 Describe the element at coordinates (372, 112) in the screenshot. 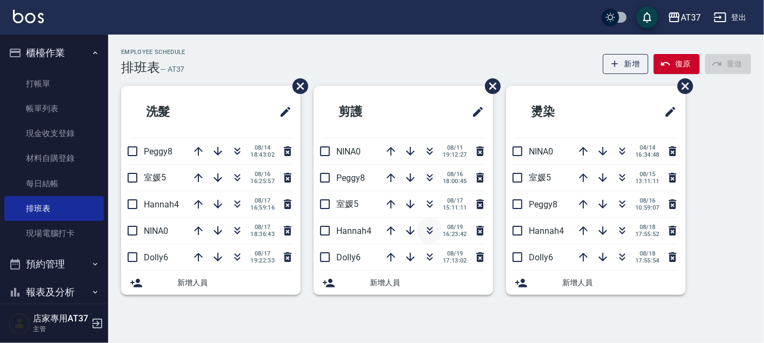

I see `h2: 剪護` at that location.